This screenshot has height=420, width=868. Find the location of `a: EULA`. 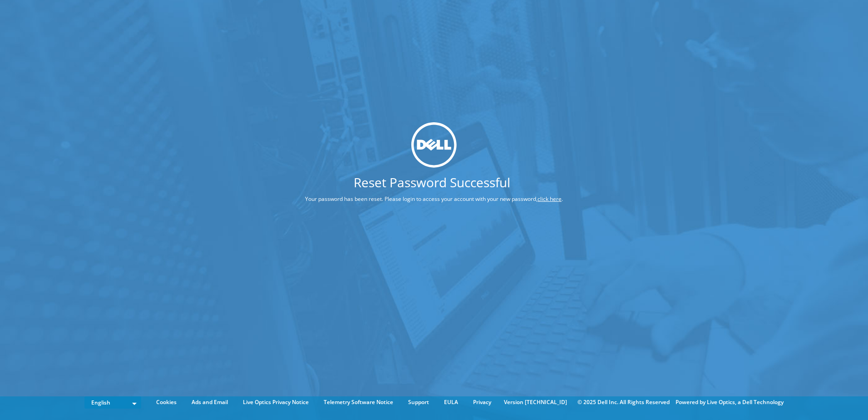

a: EULA is located at coordinates (451, 402).